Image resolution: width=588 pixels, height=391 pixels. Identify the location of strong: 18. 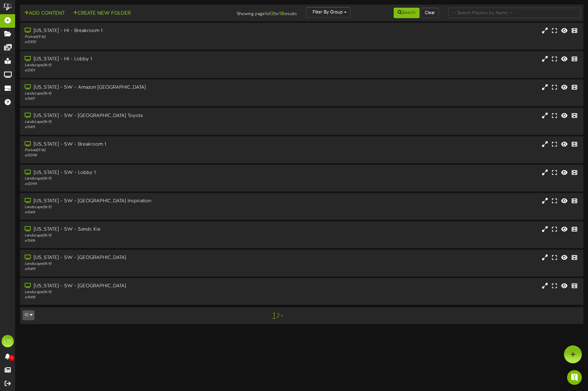
(281, 14).